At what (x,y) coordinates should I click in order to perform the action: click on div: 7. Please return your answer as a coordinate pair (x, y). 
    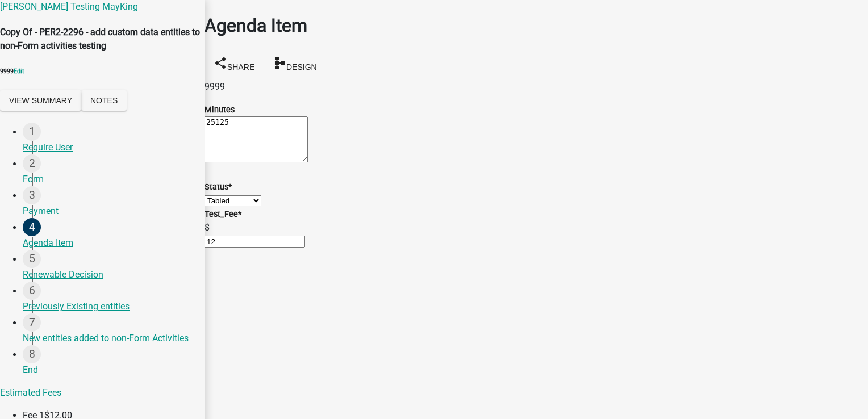
    Looking at the image, I should click on (32, 322).